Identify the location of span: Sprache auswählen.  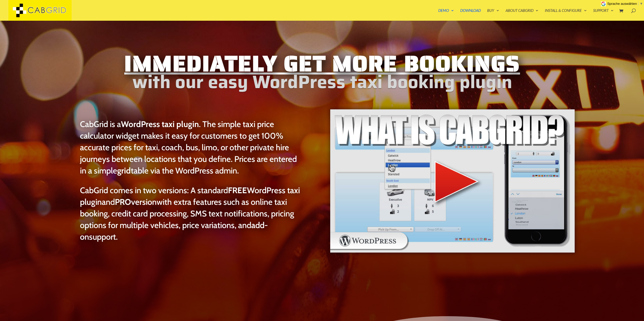
(622, 3).